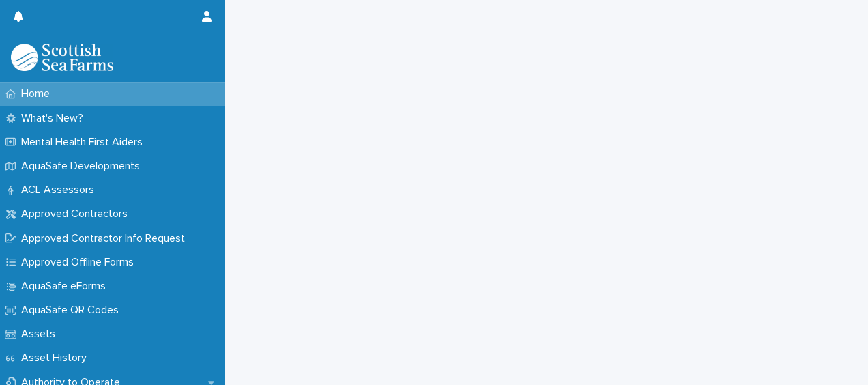  What do you see at coordinates (66, 287) in the screenshot?
I see `p: AquaSafe eForms` at bounding box center [66, 287].